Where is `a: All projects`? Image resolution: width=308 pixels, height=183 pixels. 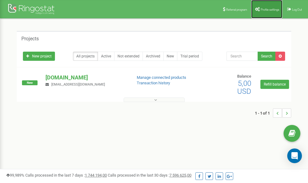 a: All projects is located at coordinates (86, 56).